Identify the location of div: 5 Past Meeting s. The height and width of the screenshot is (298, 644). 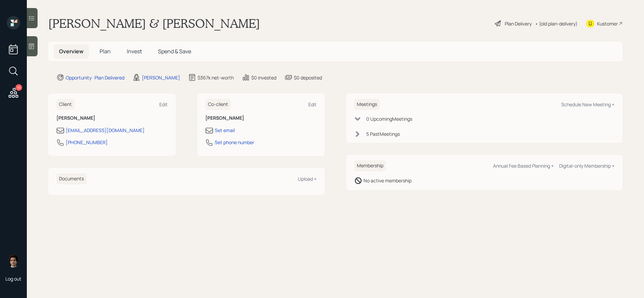
(383, 134).